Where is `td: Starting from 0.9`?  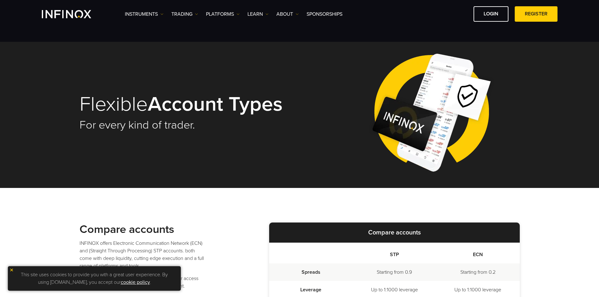
td: Starting from 0.9 is located at coordinates (394, 272).